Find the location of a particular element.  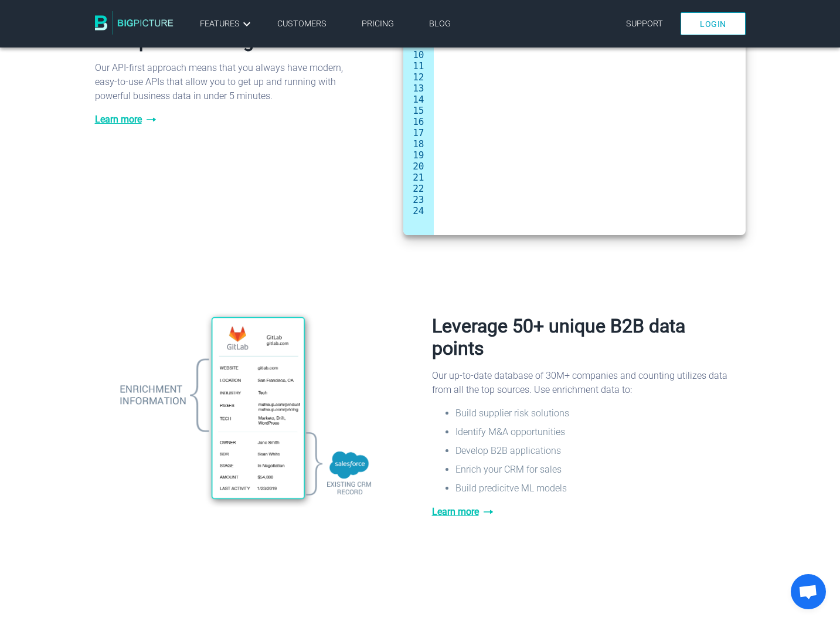

h2: Leverage 50+ unique B2B data points is located at coordinates (582, 337).